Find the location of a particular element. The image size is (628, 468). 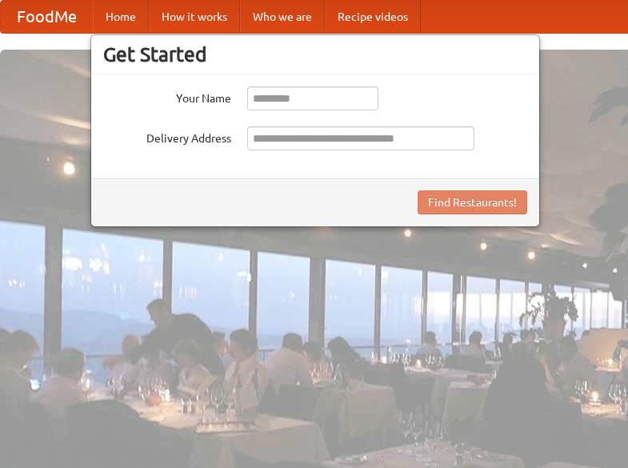

h3: Get Started is located at coordinates (315, 54).